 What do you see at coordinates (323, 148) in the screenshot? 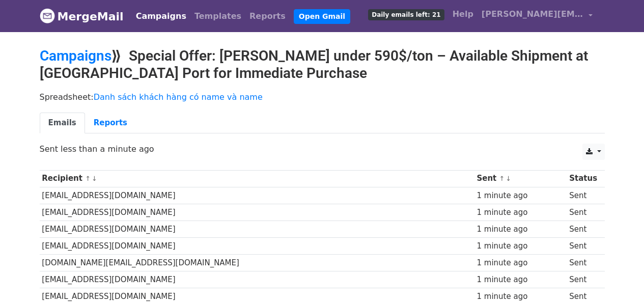
I see `p: Sent less than a minute ago` at bounding box center [323, 148].